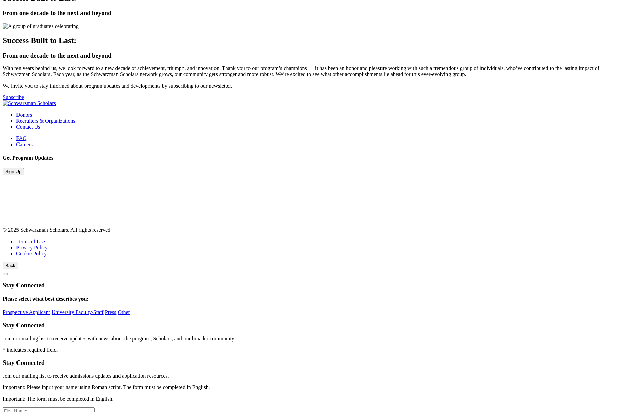 This screenshot has width=631, height=412. What do you see at coordinates (24, 144) in the screenshot?
I see `a: Careers` at bounding box center [24, 144].